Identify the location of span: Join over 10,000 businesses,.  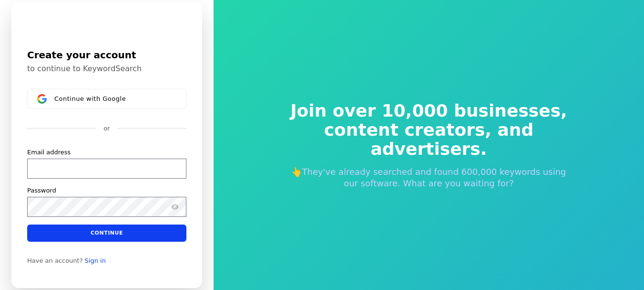
(429, 110).